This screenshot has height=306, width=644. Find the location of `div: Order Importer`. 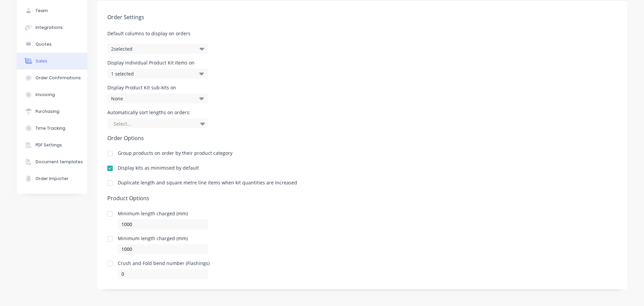

div: Order Importer is located at coordinates (52, 179).